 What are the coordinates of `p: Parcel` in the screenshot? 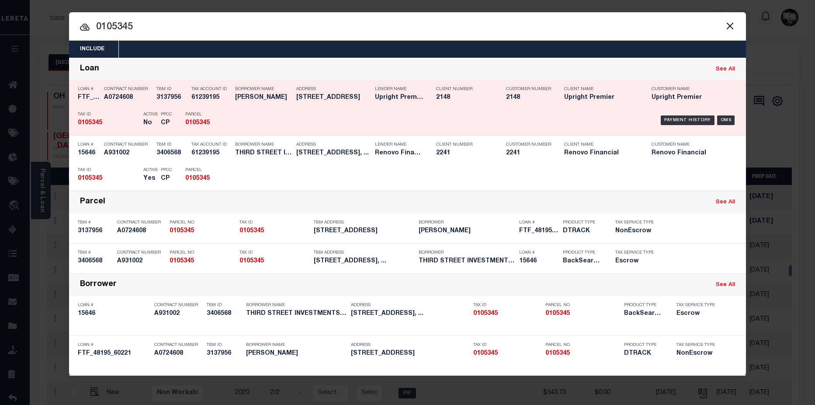 It's located at (205, 170).